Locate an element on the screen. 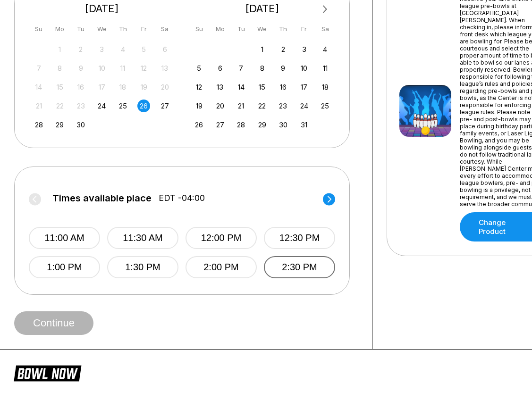 This screenshot has width=532, height=408. div: Not available Thursday, September 4th, 2025 is located at coordinates (123, 49).